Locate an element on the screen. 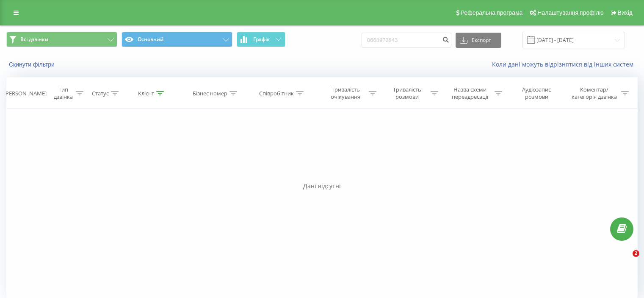  input: Пошук за номером is located at coordinates (407, 40).